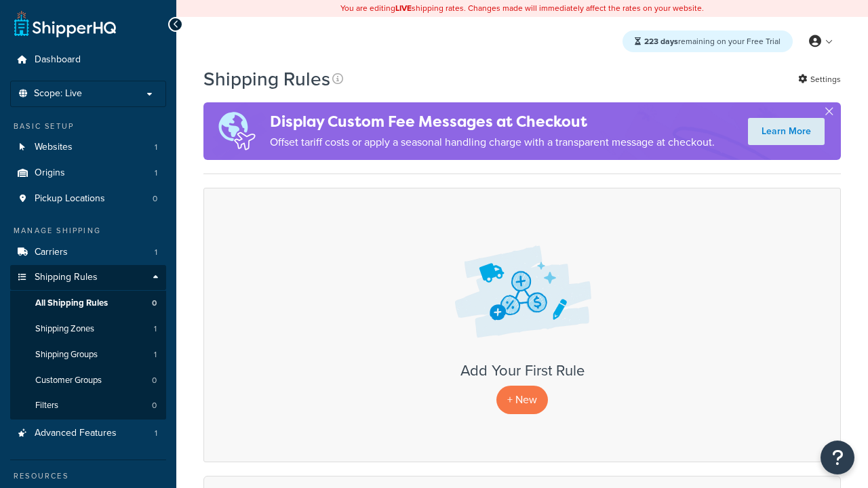  Describe the element at coordinates (88, 60) in the screenshot. I see `a: Dashboard` at that location.